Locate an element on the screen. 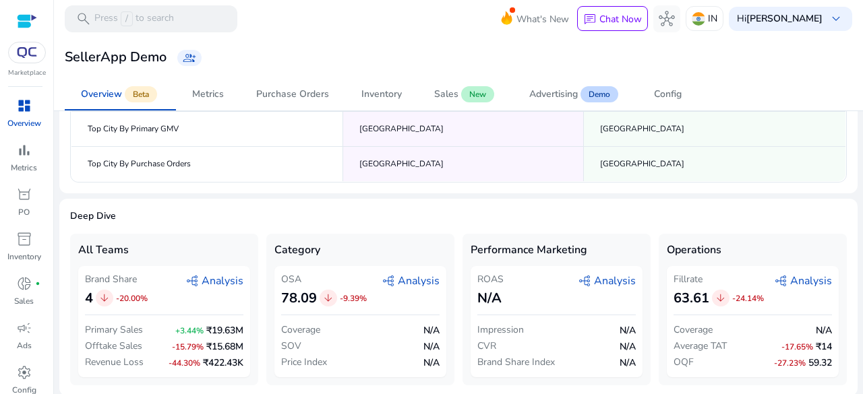  span: -9.39% is located at coordinates (353, 299).